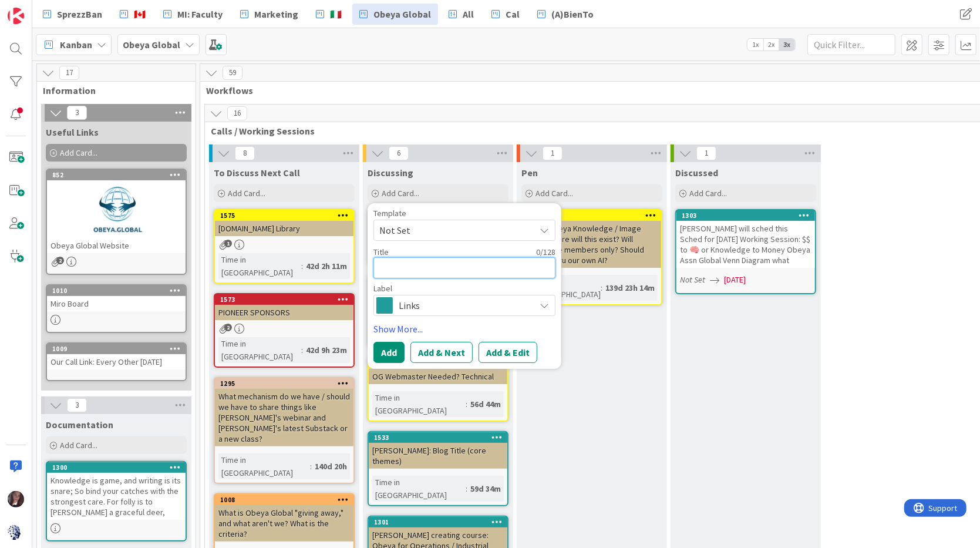  Describe the element at coordinates (592, 244) in the screenshot. I see `div: *THE* Obeya Knowledge / Image Base: where will this exist? Will access be members only? Should th...` at that location.